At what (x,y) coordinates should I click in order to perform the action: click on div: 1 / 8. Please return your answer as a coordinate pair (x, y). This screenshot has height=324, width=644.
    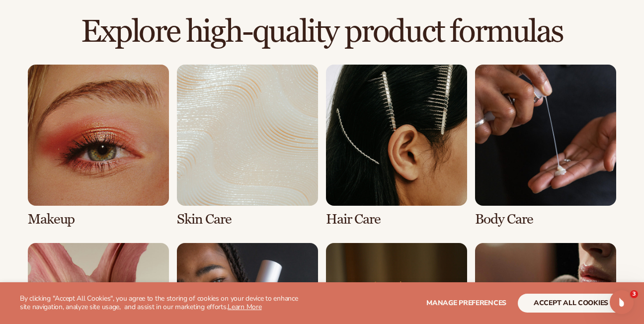
    Looking at the image, I should click on (98, 146).